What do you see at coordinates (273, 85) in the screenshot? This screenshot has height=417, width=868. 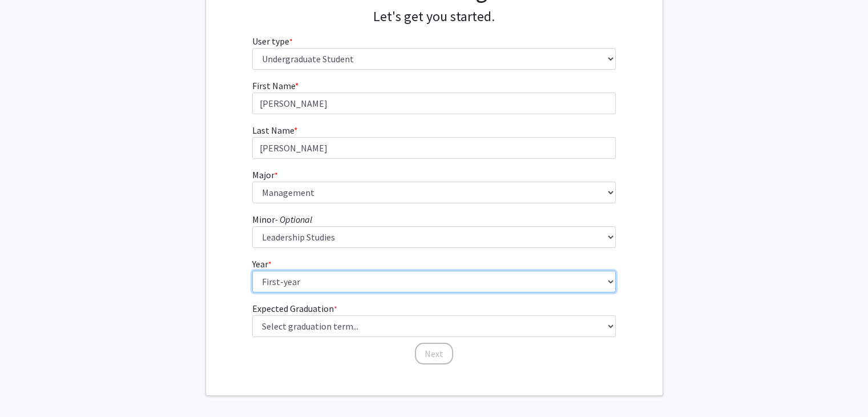 I see `span: First Name` at bounding box center [273, 85].